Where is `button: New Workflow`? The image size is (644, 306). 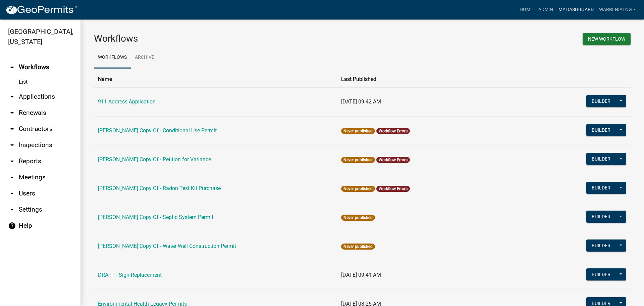
button: New Workflow is located at coordinates (606, 39).